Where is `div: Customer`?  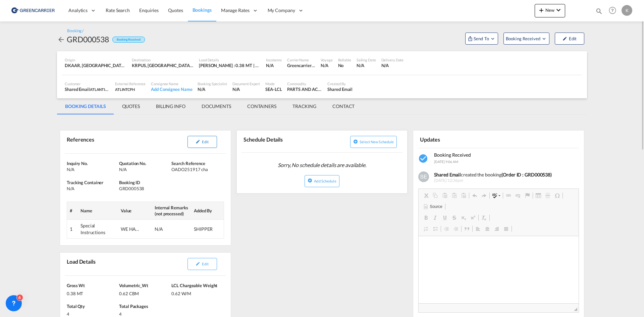 div: Customer is located at coordinates (87, 83).